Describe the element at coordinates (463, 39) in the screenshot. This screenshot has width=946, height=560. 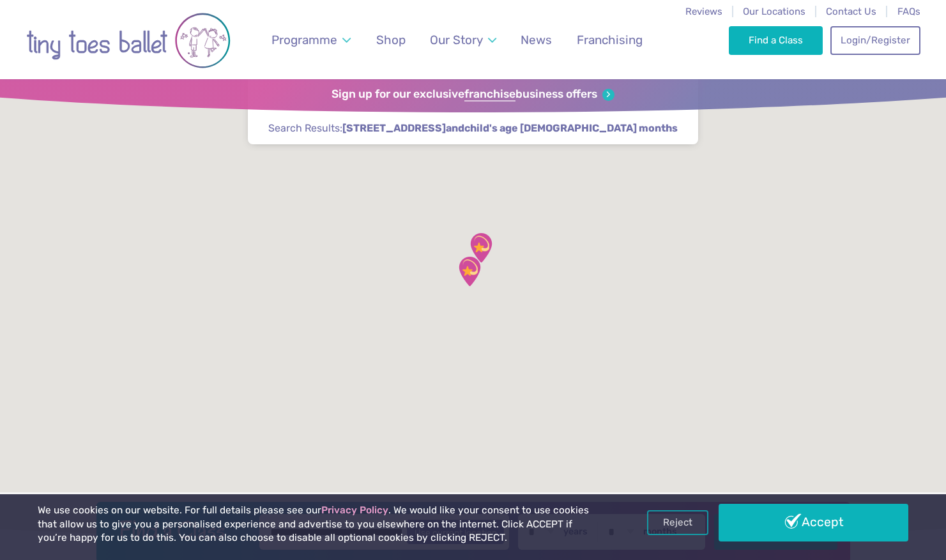
I see `a: Our Story` at that location.